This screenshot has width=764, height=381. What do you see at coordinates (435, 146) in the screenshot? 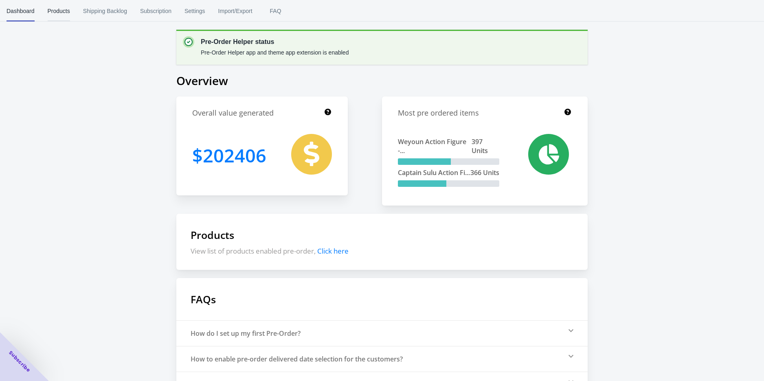
I see `span: Weyoun Action Figure -...` at bounding box center [435, 146].